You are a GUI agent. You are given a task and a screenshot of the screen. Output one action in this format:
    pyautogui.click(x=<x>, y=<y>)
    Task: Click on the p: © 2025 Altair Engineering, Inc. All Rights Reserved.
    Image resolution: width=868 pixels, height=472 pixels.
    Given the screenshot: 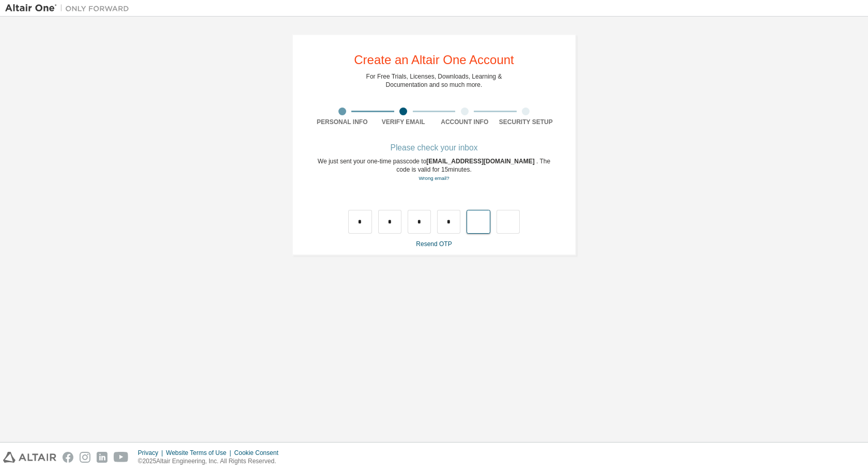 What is the action you would take?
    pyautogui.click(x=211, y=461)
    